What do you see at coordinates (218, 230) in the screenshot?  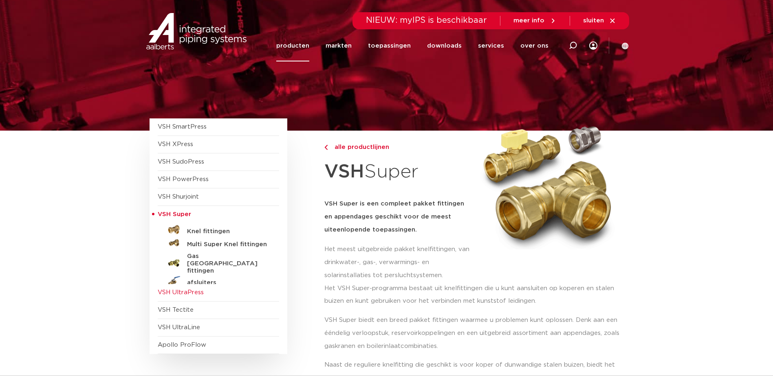 I see `a: Knel fittingen` at bounding box center [218, 230].